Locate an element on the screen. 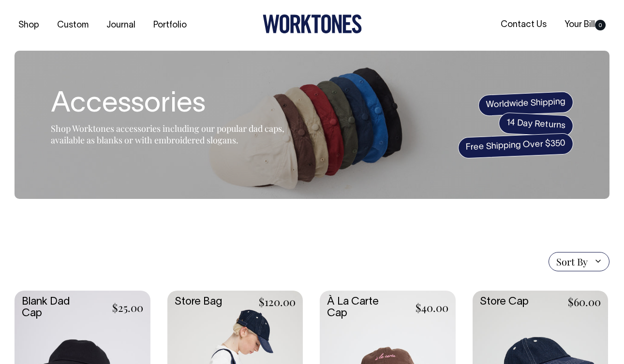 The height and width of the screenshot is (364, 624). span: Free Shipping Over $350 is located at coordinates (515, 146).